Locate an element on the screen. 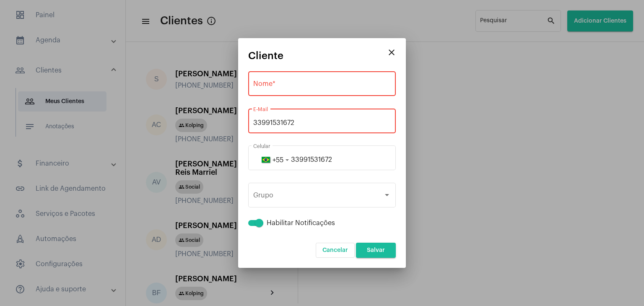  button: Salvar is located at coordinates (376, 250).